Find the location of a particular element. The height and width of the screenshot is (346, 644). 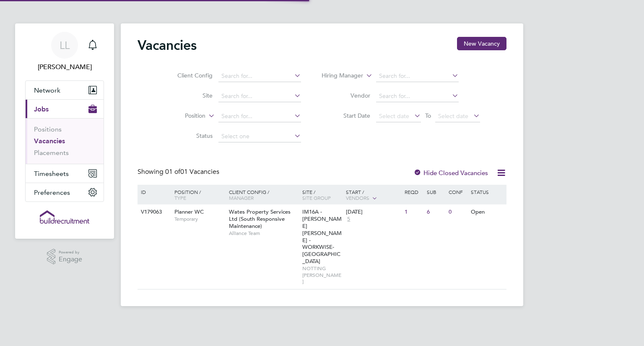

div: ID is located at coordinates (154, 192).